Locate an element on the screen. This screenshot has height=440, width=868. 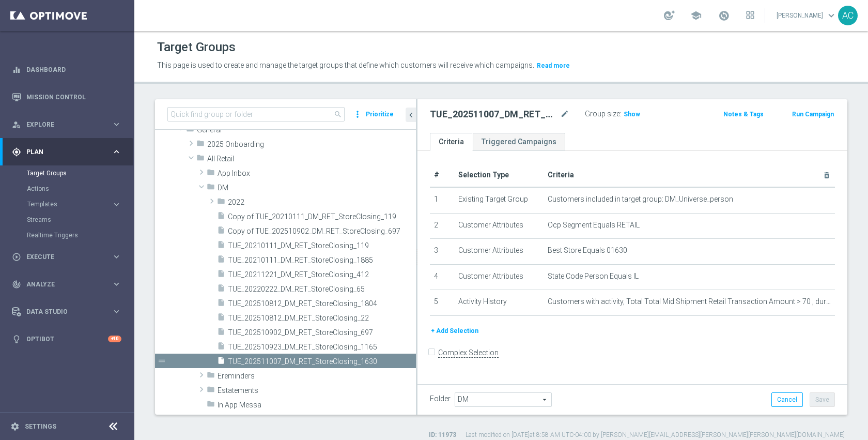
input: Quick find group or folder is located at coordinates (256, 114).